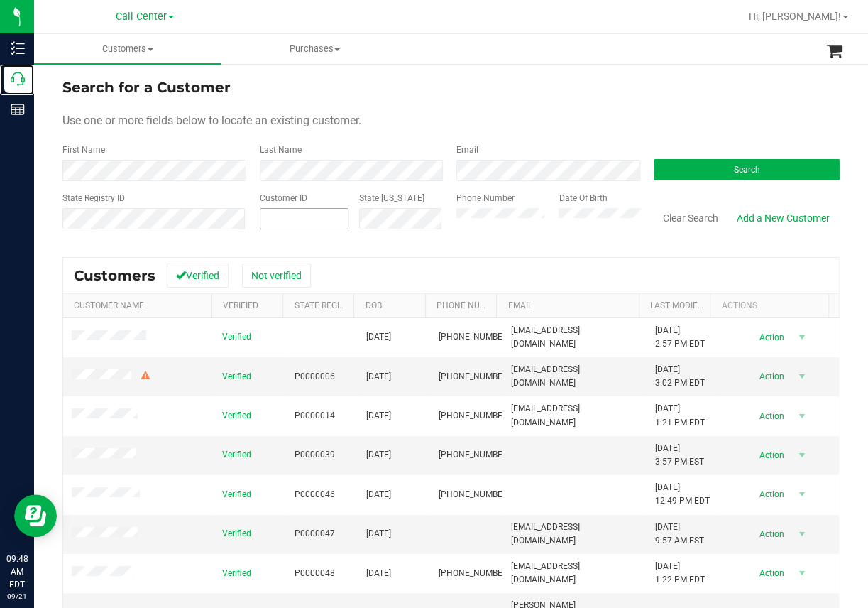 This screenshot has width=868, height=608. I want to click on a: Customers, so click(128, 49).